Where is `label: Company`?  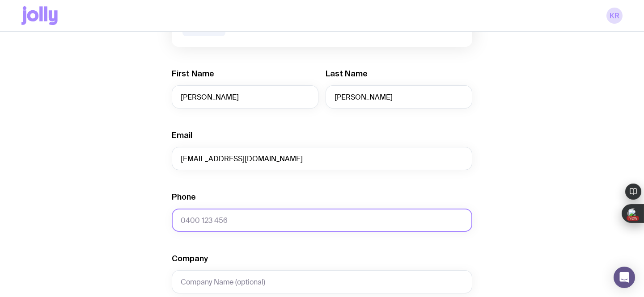 label: Company is located at coordinates (190, 259).